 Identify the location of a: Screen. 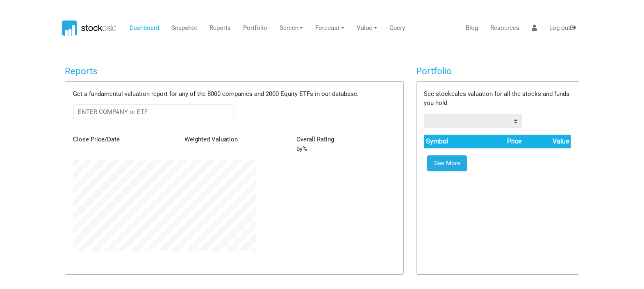
(291, 28).